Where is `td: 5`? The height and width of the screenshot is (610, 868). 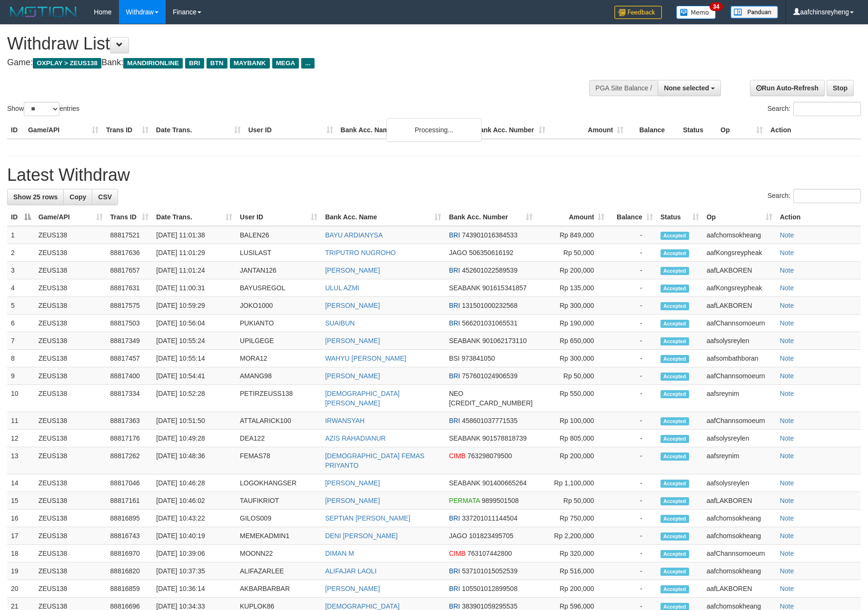 td: 5 is located at coordinates (21, 305).